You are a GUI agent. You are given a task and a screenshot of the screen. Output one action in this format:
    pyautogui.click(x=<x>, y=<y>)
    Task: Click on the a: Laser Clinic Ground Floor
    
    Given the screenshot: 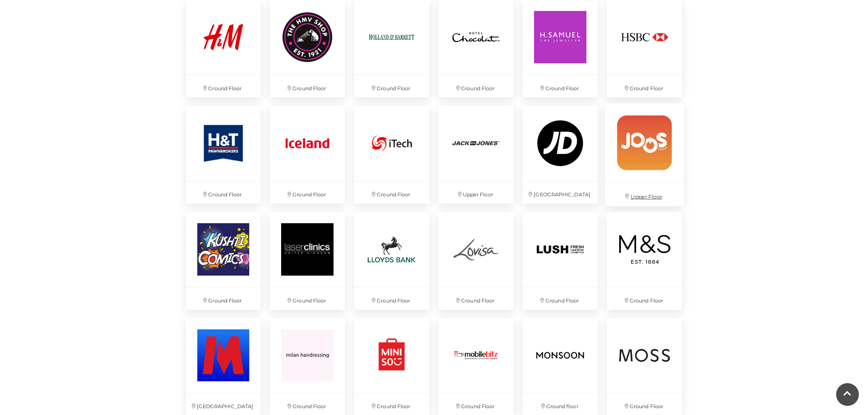 What is the action you would take?
    pyautogui.click(x=307, y=260)
    